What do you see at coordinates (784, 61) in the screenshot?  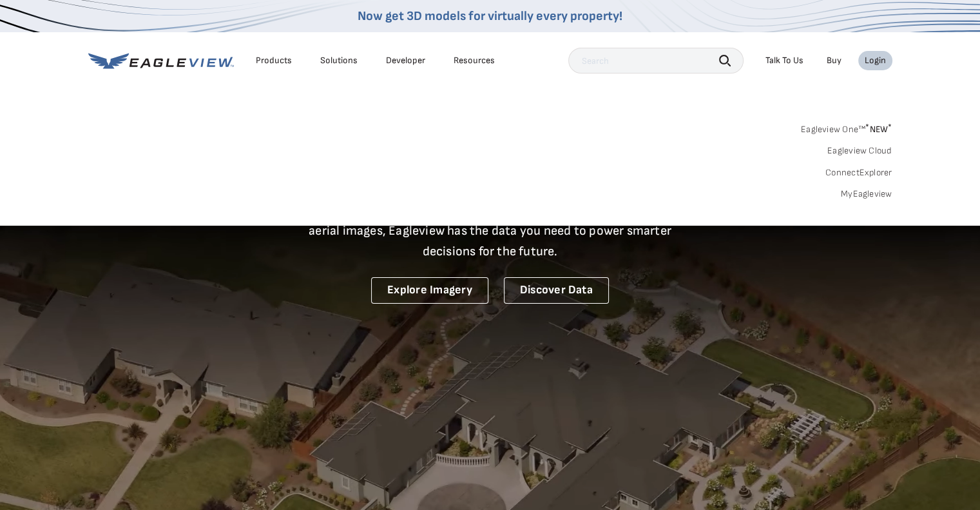 I see `div: Talk To Us` at bounding box center [784, 61].